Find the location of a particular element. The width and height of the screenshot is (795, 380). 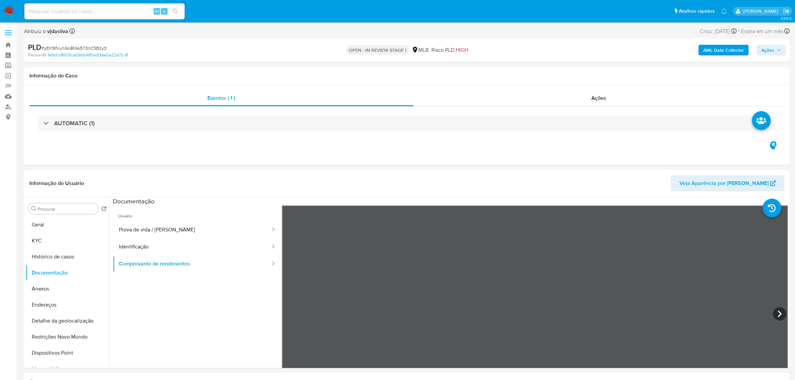

b: PLD is located at coordinates (35, 47).